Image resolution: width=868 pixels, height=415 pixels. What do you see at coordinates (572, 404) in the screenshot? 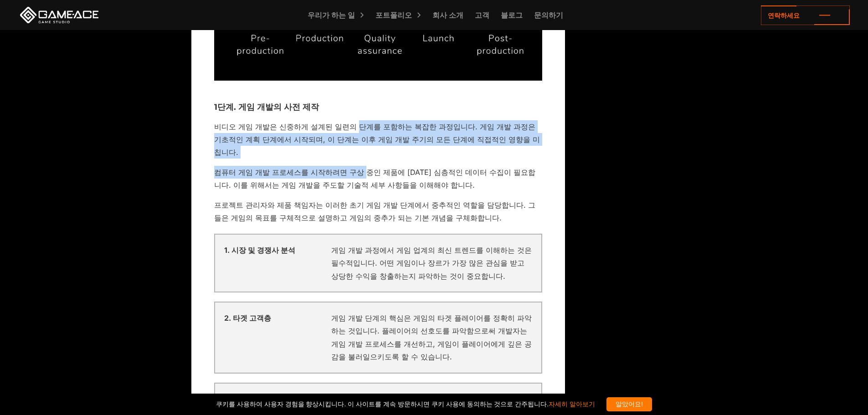
I see `a: 자세히 알아보기` at bounding box center [572, 404].